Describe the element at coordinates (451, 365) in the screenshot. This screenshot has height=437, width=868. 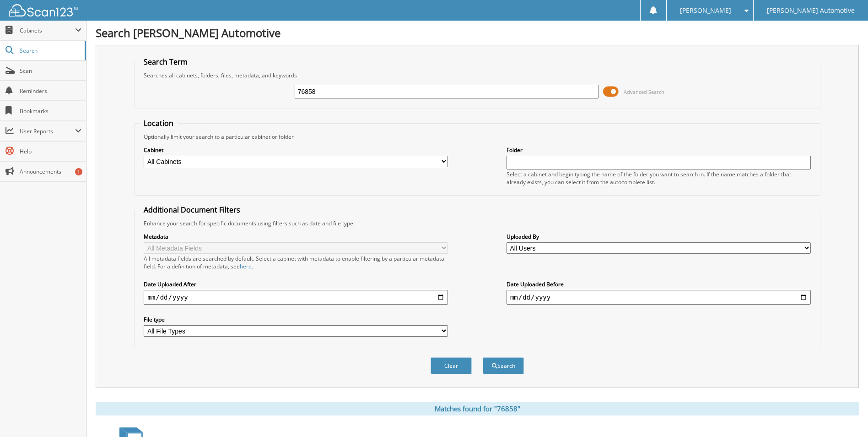
I see `button: Clear` at that location.